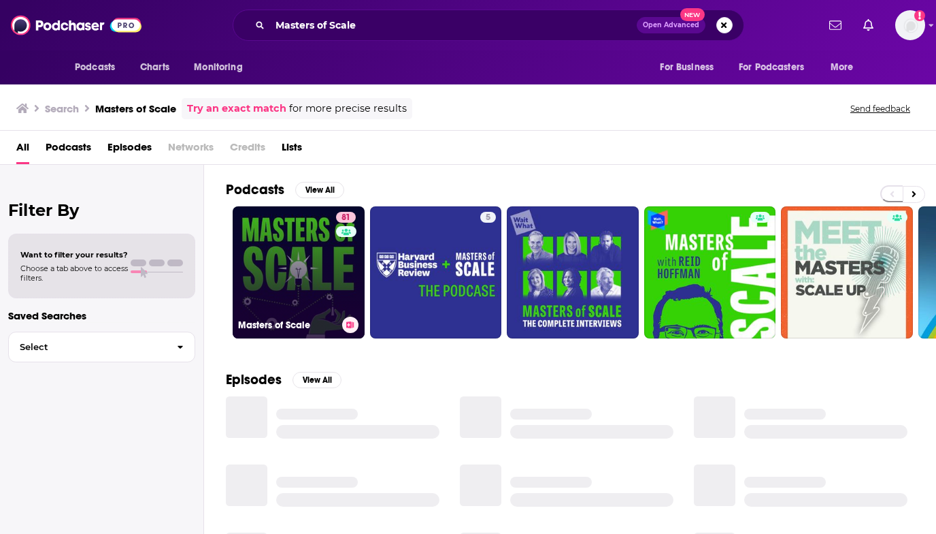  Describe the element at coordinates (76, 25) in the screenshot. I see `img: Podchaser - Follow, Share and Rate Podcasts` at that location.